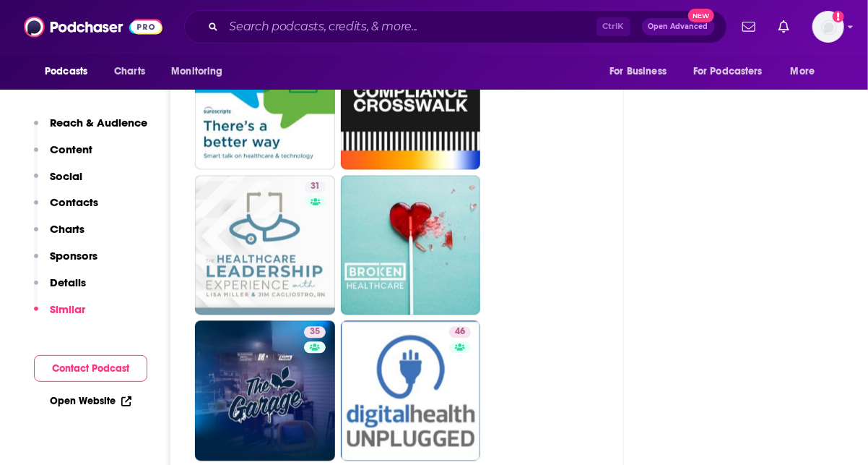 This screenshot has width=868, height=465. What do you see at coordinates (71, 149) in the screenshot?
I see `p: Content` at bounding box center [71, 149].